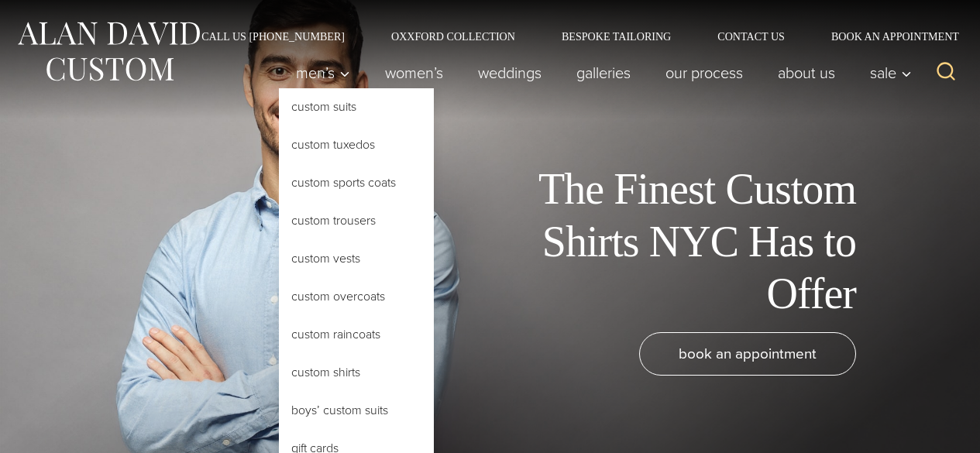  What do you see at coordinates (946, 73) in the screenshot?
I see `button: View Search Form` at bounding box center [946, 73].